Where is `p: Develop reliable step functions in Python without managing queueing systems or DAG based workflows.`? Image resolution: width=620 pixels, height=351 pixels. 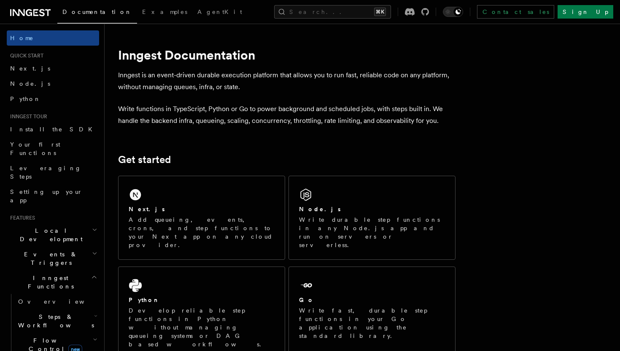 p: Develop reliable step functions in Python without managing queueing systems or DAG based workflows. is located at coordinates (202, 327).